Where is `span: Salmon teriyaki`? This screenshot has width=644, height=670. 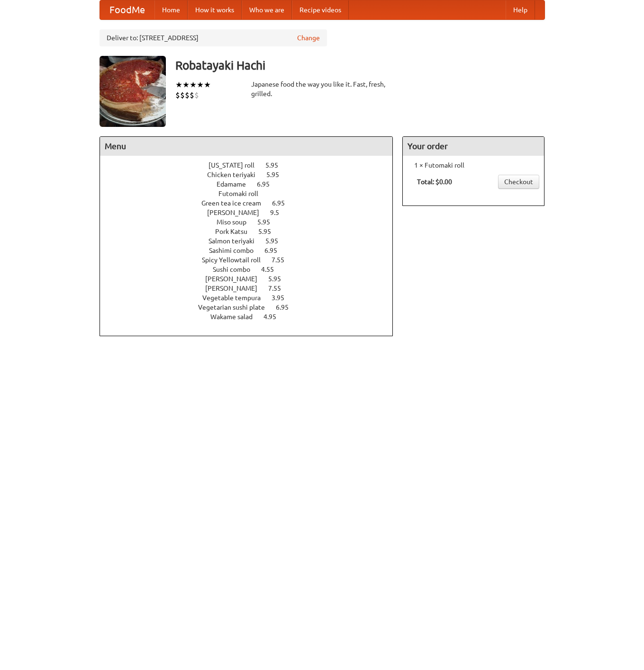
span: Salmon teriyaki is located at coordinates (236, 241).